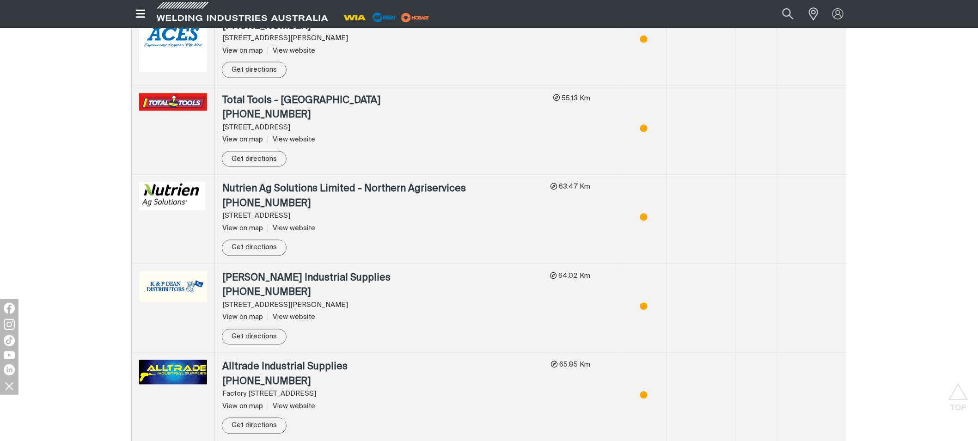 Image resolution: width=978 pixels, height=441 pixels. What do you see at coordinates (9, 341) in the screenshot?
I see `img: TikTok` at bounding box center [9, 341].